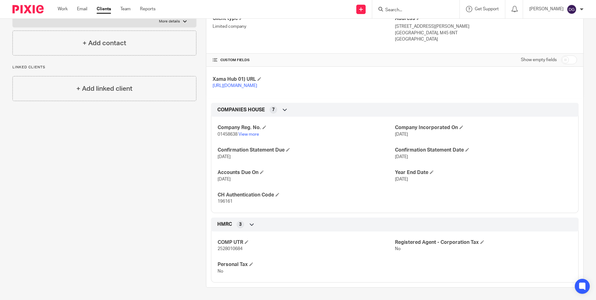 This screenshot has width=596, height=300. I want to click on span: COMPANIES HOUSE, so click(241, 110).